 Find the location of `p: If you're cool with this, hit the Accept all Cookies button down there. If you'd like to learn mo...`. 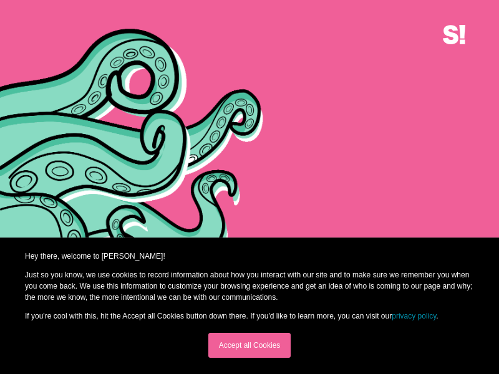

p: If you're cool with this, hit the Accept all Cookies button down there. If you'd like to learn mo... is located at coordinates (250, 316).